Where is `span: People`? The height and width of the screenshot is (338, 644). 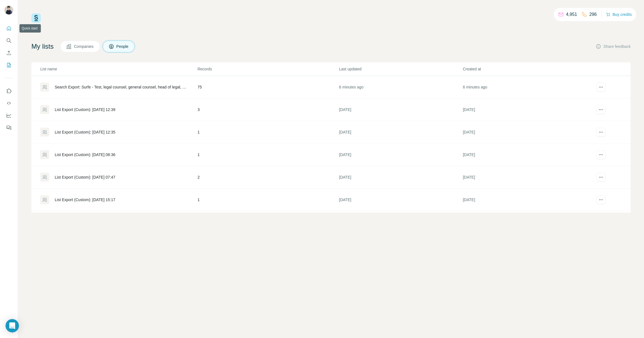 span: People is located at coordinates (123, 46).